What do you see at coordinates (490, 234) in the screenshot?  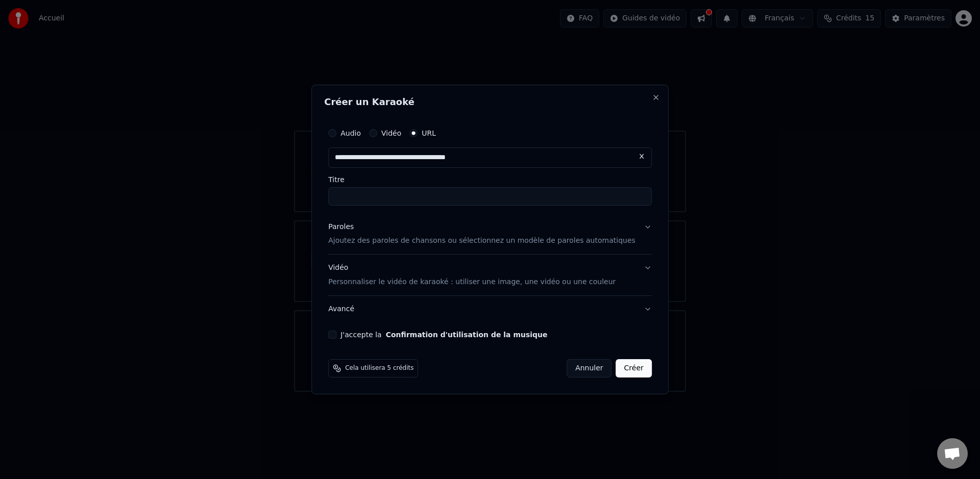 I see `button: ParolesAjoutez des paroles de chansons ou sélectionnez un modèle de paroles automatiques` at bounding box center [490, 234].